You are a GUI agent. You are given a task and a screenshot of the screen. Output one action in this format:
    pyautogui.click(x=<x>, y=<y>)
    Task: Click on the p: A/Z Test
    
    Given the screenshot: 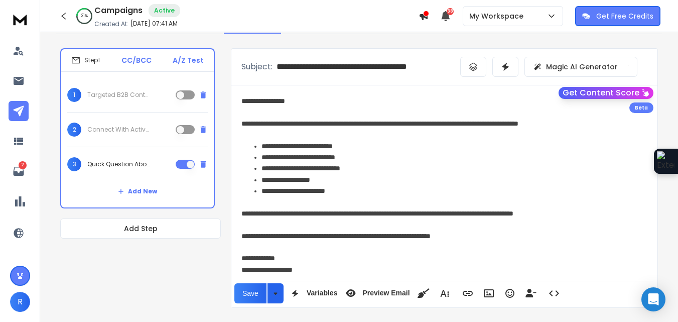 What is the action you would take?
    pyautogui.click(x=188, y=60)
    